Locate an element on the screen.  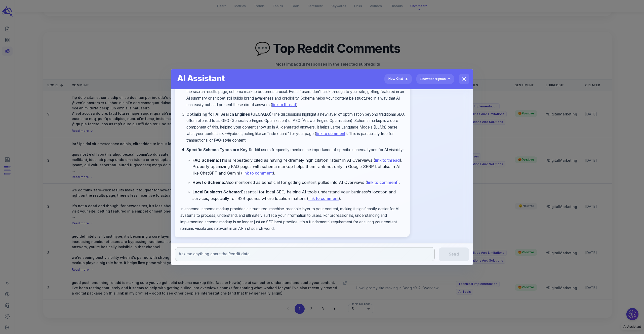
p: The discussions highlight a new layer of optimization beyond traditional SEO, often referred to a... is located at coordinates (295, 127).